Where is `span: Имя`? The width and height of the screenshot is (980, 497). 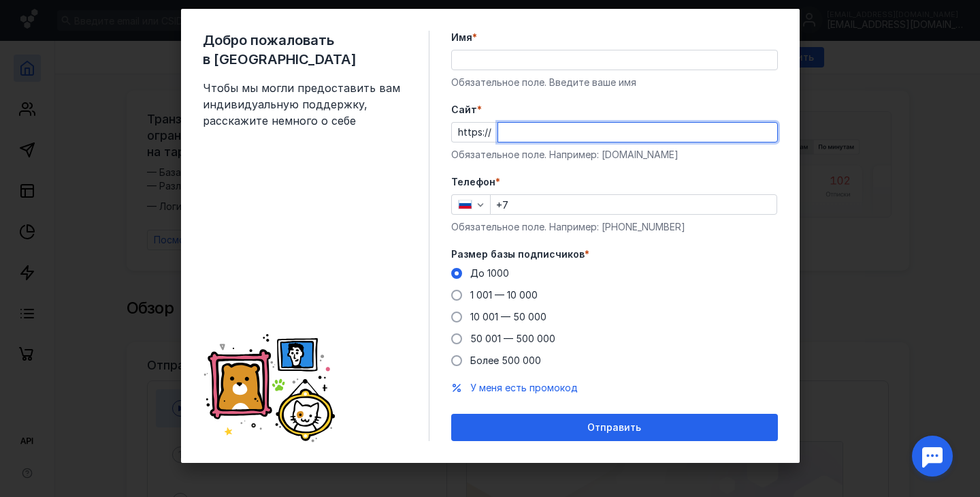 span: Имя is located at coordinates (461, 37).